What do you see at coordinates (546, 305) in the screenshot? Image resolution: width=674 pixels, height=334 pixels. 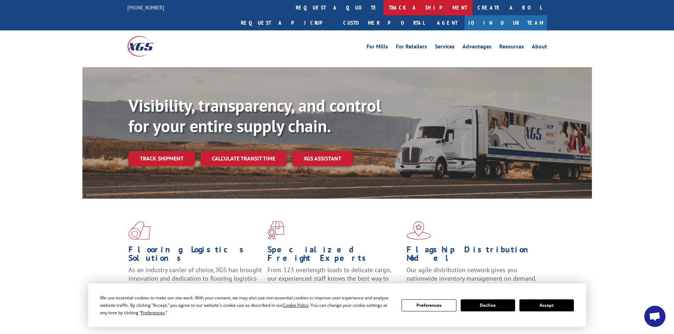 I see `button: Accept` at bounding box center [546, 305].